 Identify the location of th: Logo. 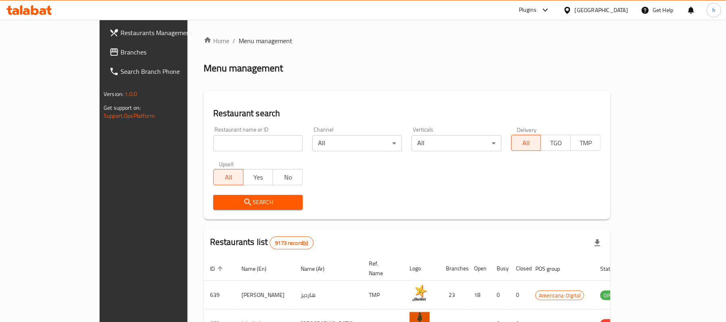
(421, 268).